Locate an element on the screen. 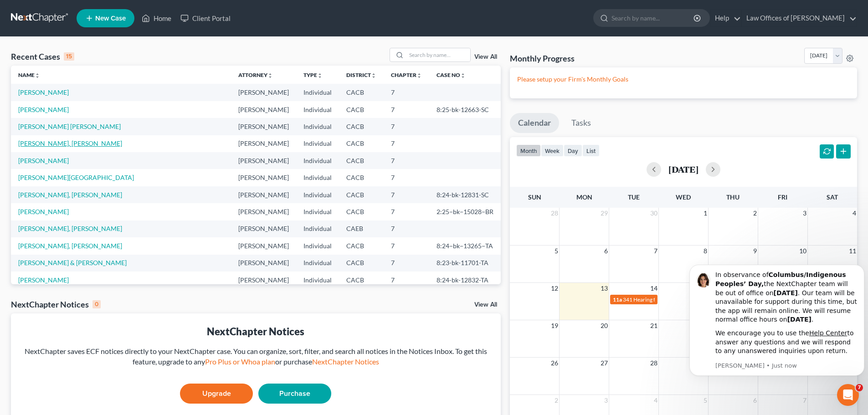 The height and width of the screenshot is (415, 868). h3: Monthly Progress is located at coordinates (542, 58).